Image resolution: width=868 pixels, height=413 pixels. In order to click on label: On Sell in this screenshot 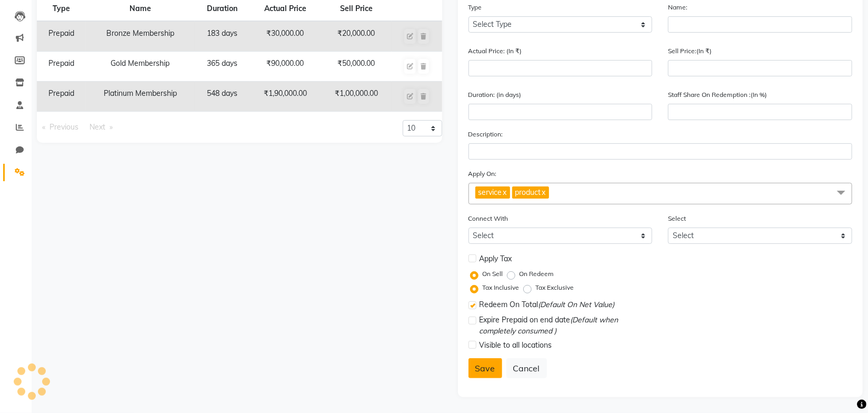, I will do `click(493, 274)`.